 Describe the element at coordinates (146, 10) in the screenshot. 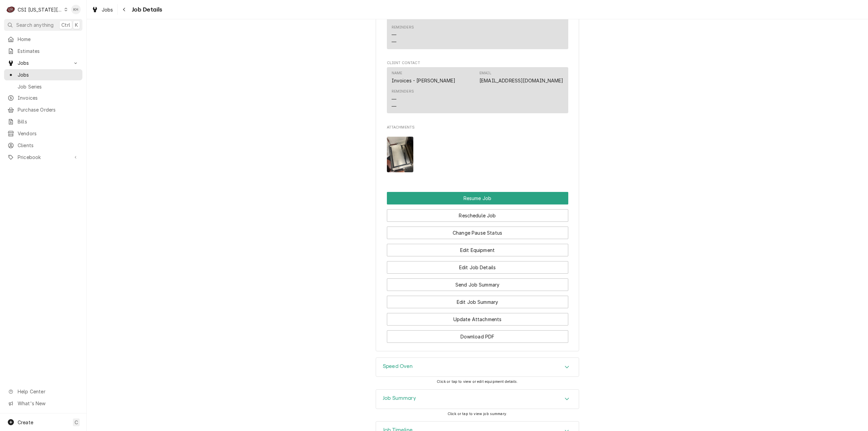

I see `span: Job Details` at that location.